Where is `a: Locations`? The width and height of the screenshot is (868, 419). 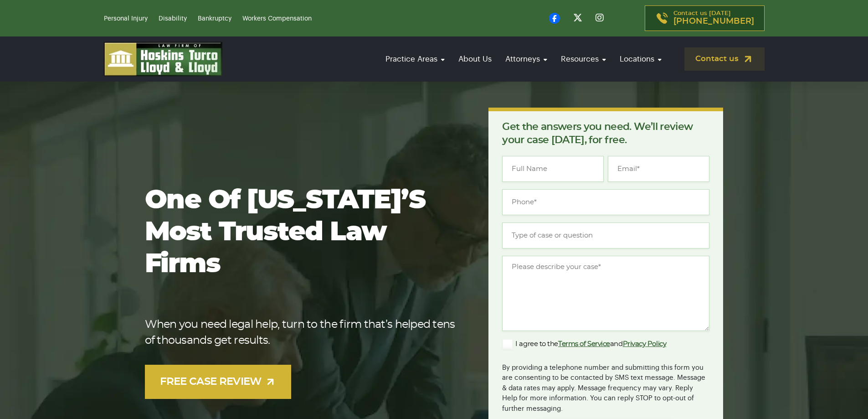 a: Locations is located at coordinates (640, 59).